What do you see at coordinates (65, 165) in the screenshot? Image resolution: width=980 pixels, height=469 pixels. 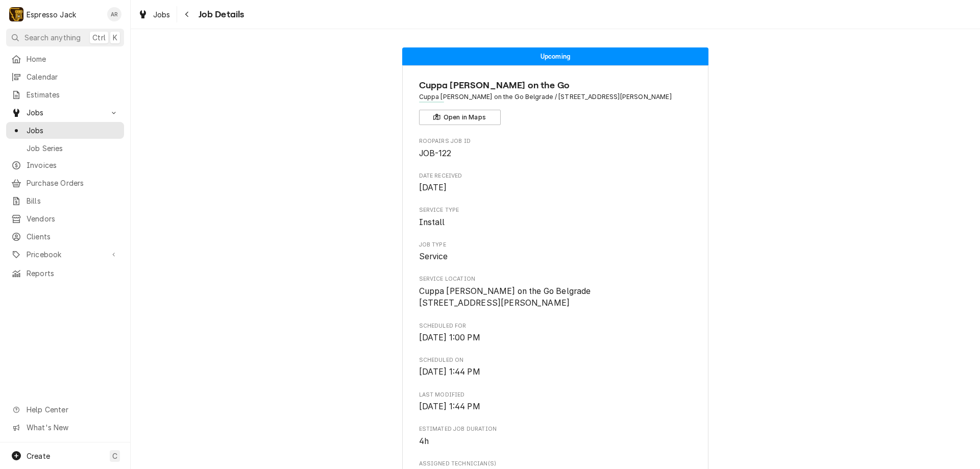 I see `a: Invoices` at bounding box center [65, 165].